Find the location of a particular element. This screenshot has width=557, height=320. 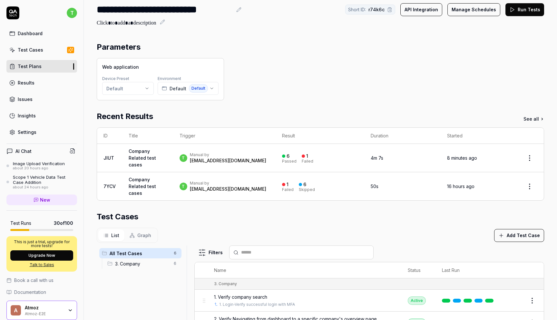

div: Test Cases is located at coordinates (30, 50).